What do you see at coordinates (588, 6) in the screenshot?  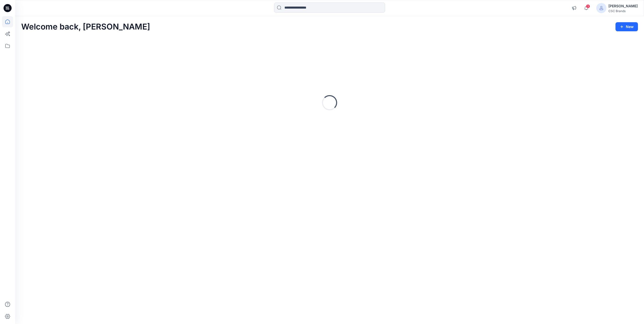 I see `span: 3` at bounding box center [588, 6].